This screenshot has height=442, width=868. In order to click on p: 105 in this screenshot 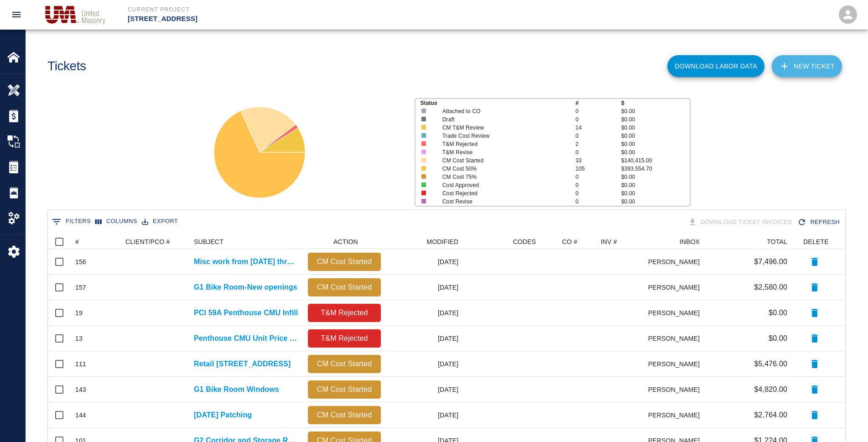, I will do `click(598, 169)`.